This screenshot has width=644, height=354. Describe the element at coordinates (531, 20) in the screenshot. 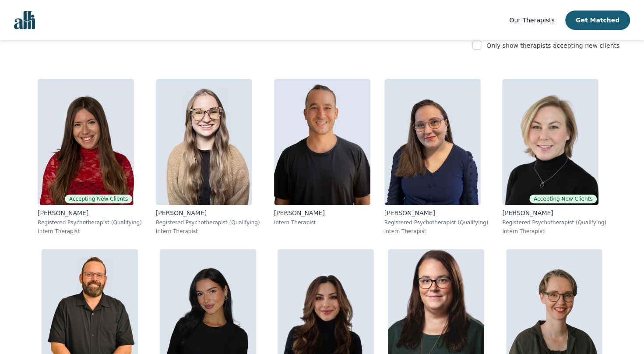

I see `a: Our Therapists` at that location.